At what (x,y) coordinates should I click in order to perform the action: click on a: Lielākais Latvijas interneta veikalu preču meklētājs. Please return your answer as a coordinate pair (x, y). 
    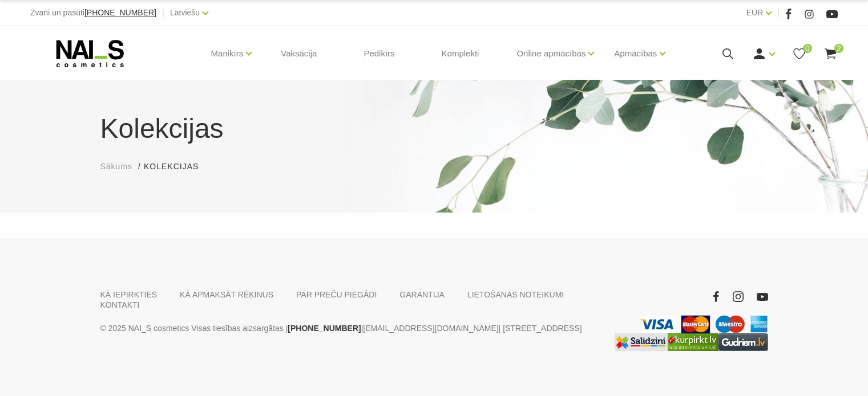
    Looking at the image, I should click on (693, 342).